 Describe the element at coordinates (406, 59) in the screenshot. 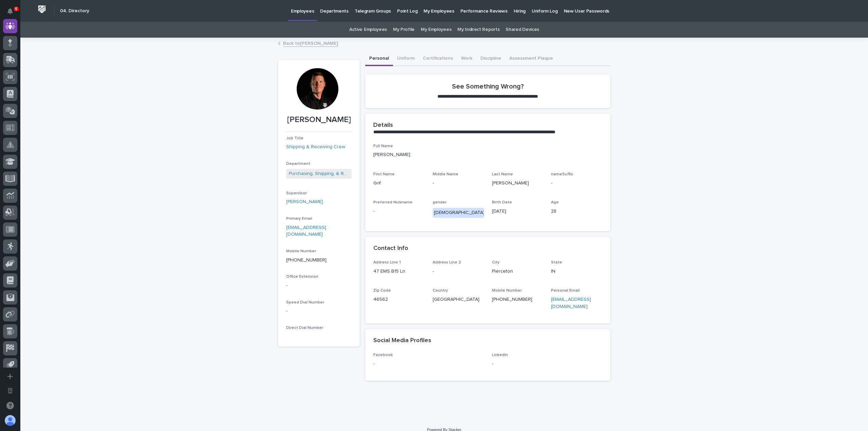

I see `button: Uniform` at that location.